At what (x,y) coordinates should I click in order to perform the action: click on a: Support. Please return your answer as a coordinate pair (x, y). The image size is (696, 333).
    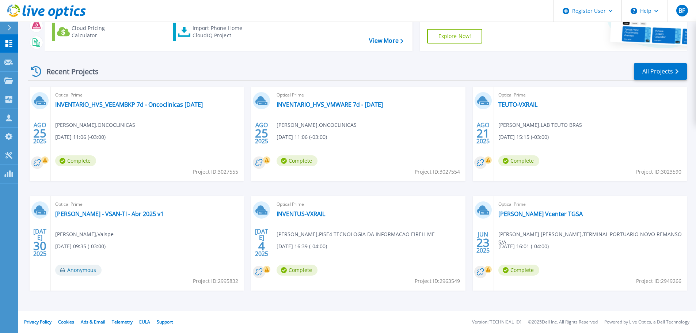
    Looking at the image, I should click on (165, 321).